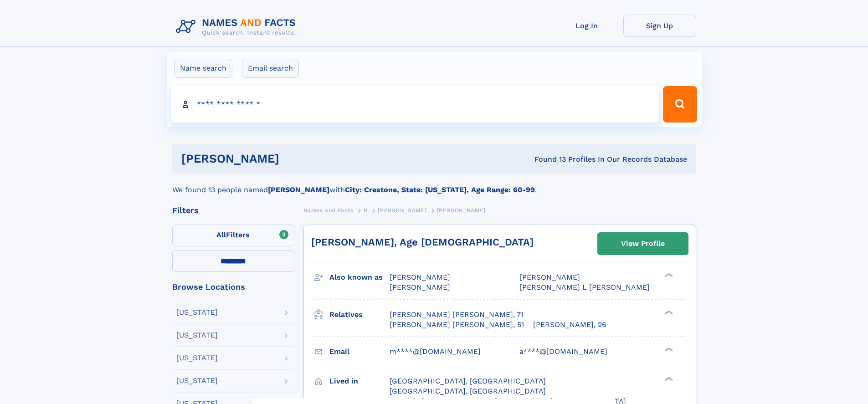 This screenshot has height=404, width=868. Describe the element at coordinates (359, 381) in the screenshot. I see `h3: Lived in` at that location.